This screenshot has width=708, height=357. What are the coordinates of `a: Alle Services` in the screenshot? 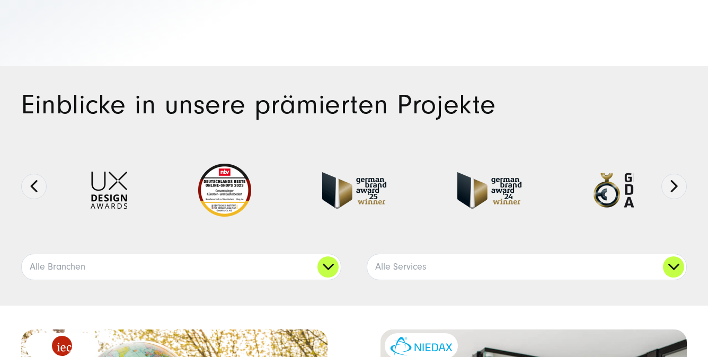 It's located at (527, 267).